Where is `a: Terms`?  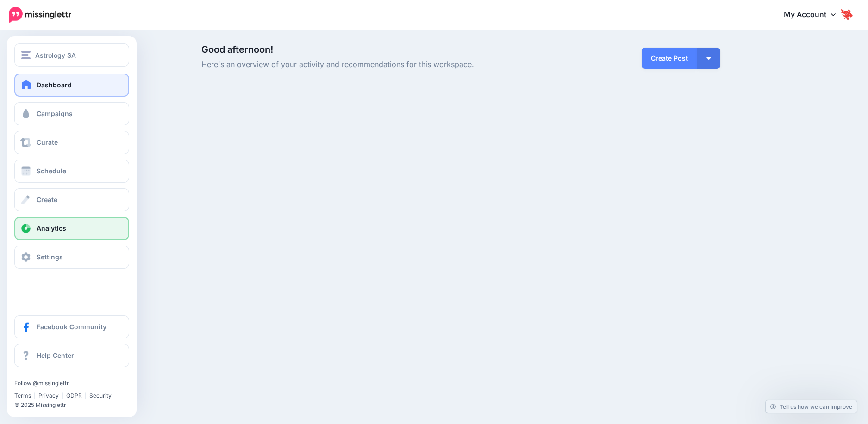 a: Terms is located at coordinates (23, 395).